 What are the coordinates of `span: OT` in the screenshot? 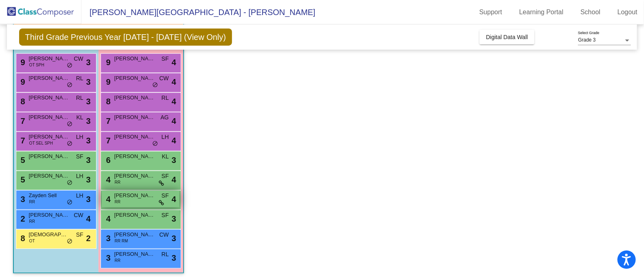 It's located at (32, 241).